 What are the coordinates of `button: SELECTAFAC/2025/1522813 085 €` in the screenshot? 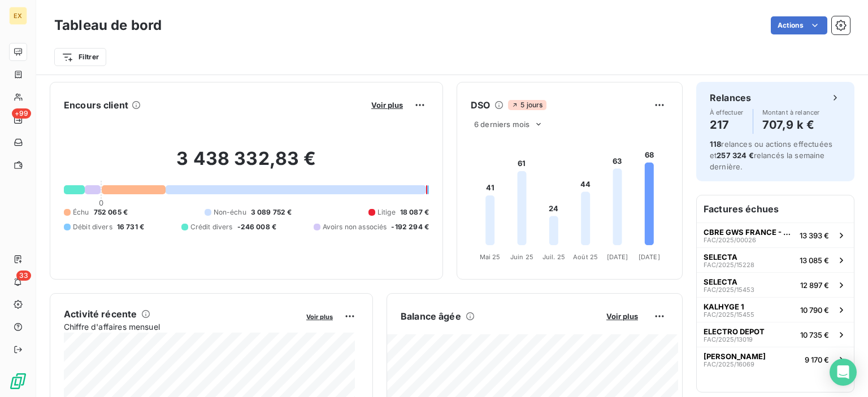 It's located at (775, 260).